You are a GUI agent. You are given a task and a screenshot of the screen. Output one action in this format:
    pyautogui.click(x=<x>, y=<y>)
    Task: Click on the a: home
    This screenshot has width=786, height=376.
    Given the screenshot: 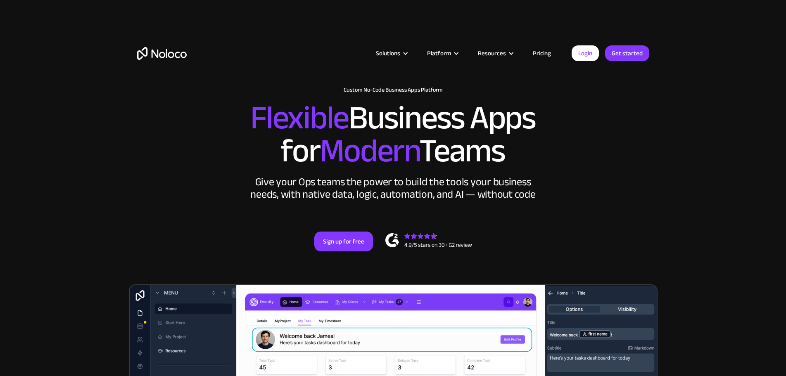 What is the action you would take?
    pyautogui.click(x=162, y=53)
    